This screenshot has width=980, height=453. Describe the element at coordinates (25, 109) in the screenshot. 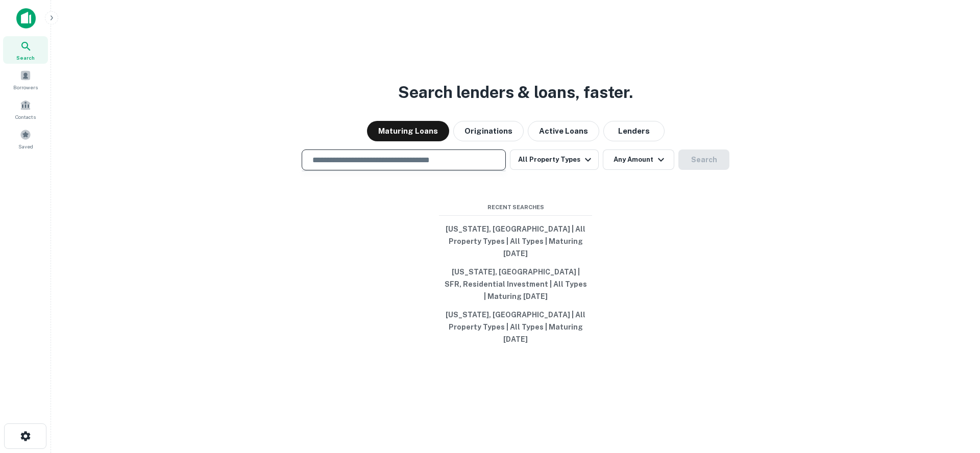

I see `div: Contacts` at that location.